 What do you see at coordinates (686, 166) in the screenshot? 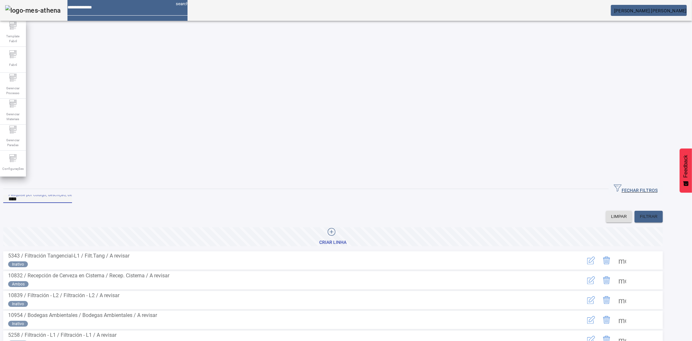
I see `span: Feedback` at bounding box center [686, 166].